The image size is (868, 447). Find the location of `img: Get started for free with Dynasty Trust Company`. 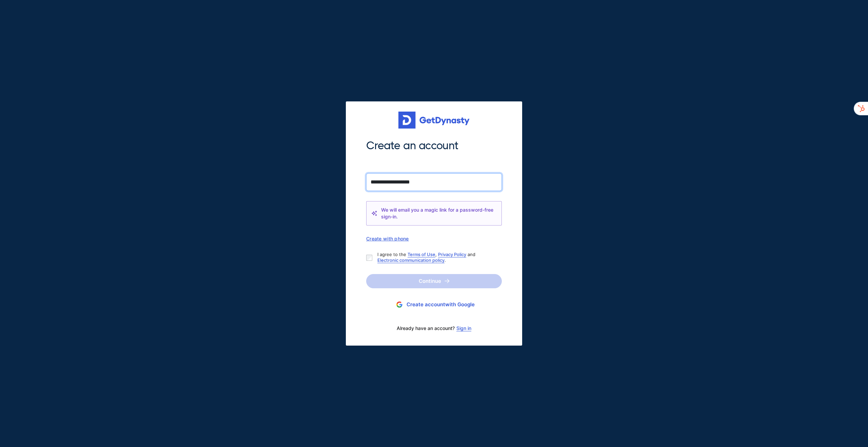

img: Get started for free with Dynasty Trust Company is located at coordinates (434, 120).